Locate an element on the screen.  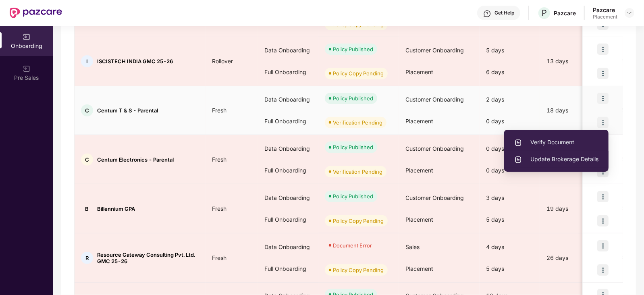
div: 13 days is located at coordinates (574, 61).